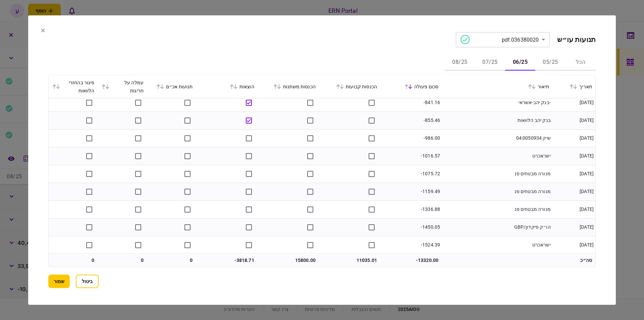  Describe the element at coordinates (73, 86) in the screenshot. I see `div: פיגור בהחזרי הלוואות` at that location.